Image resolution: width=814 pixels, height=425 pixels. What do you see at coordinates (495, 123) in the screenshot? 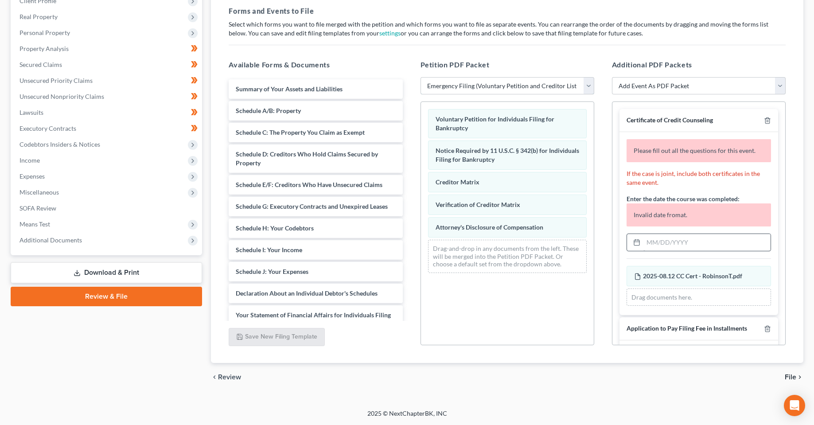
I see `span: Voluntary Petition for Individuals Filing for Bankruptcy` at bounding box center [495, 123].